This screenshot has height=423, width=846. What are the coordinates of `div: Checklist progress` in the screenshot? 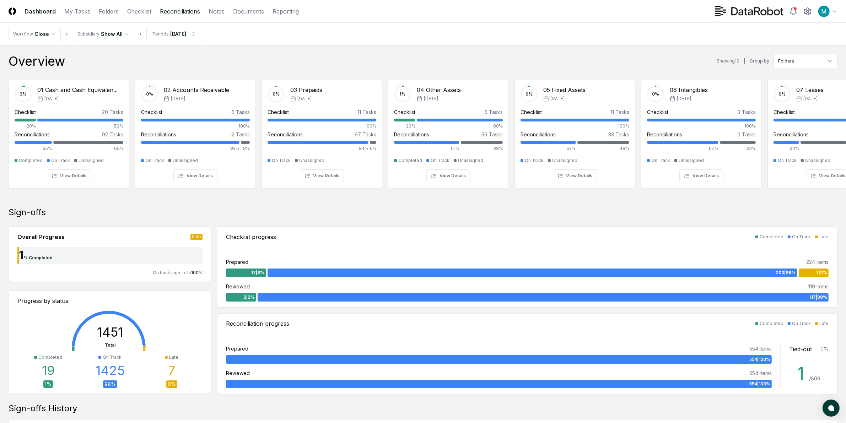 It's located at (251, 237).